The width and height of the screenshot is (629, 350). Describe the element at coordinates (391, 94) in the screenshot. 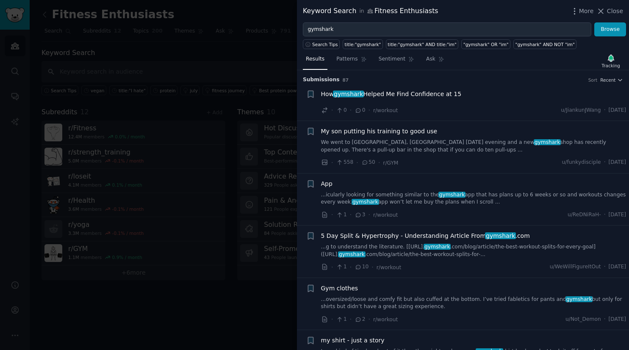

I see `span: How Helped Me Find Confidence at 15` at that location.